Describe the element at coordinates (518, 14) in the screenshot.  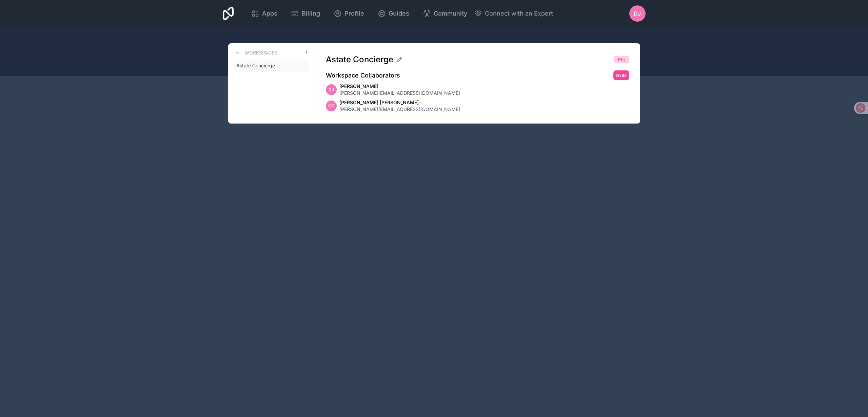
I see `span: Connect with an Expert` at that location.